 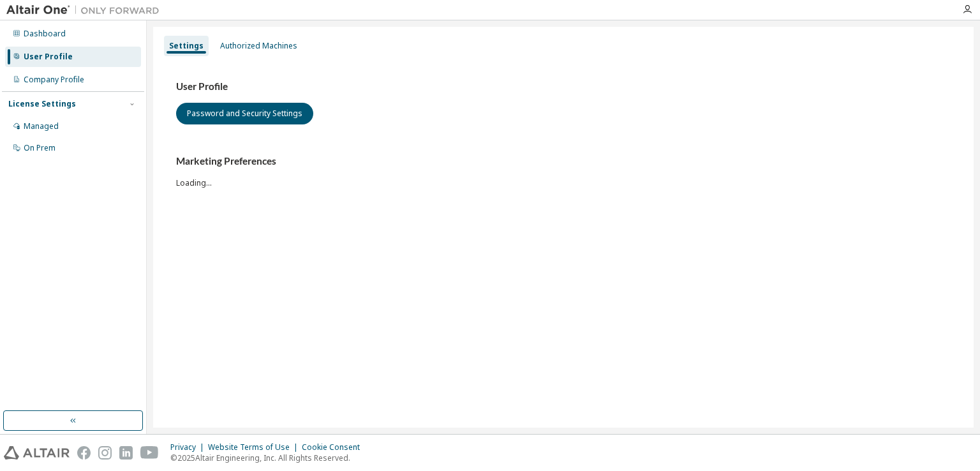 What do you see at coordinates (45, 34) in the screenshot?
I see `div: Dashboard` at bounding box center [45, 34].